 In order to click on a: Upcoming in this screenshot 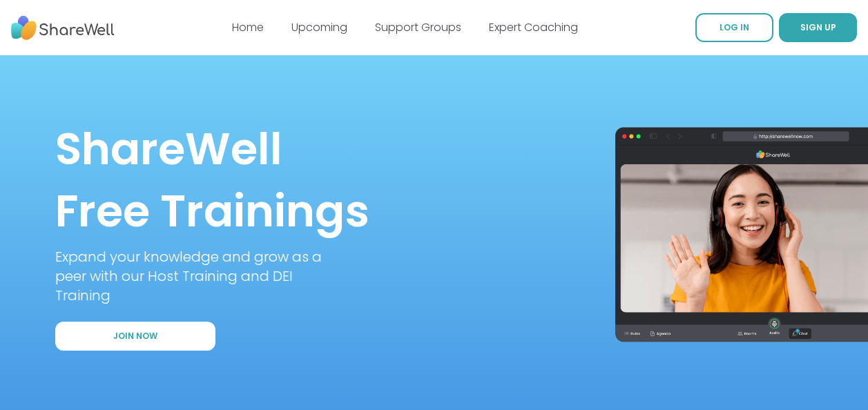, I will do `click(319, 27)`.